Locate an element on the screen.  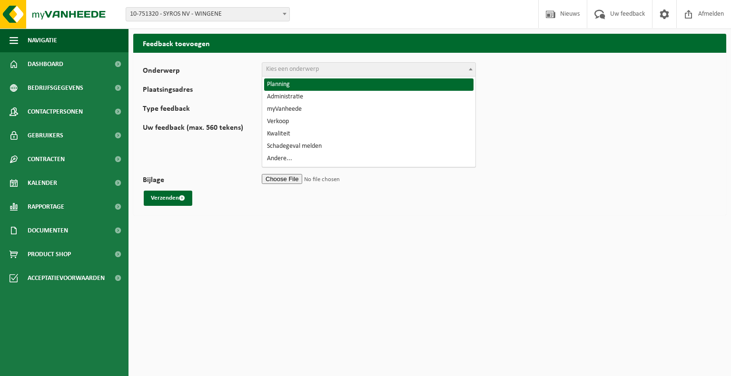
span: 10-751320 - SYROS NV - WINGENE is located at coordinates (207, 14).